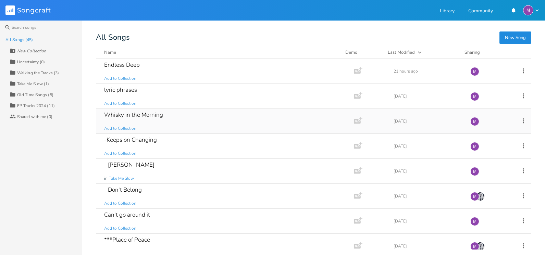 The width and height of the screenshot is (545, 255). Describe the element at coordinates (121, 179) in the screenshot. I see `span: Take Me Slow` at that location.